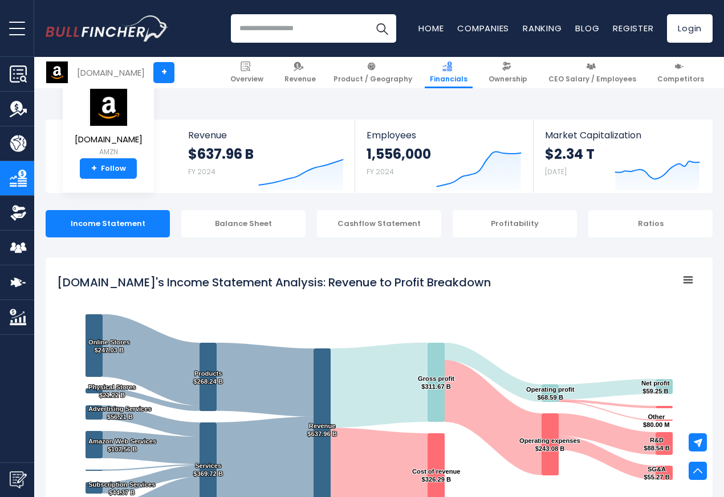 The width and height of the screenshot is (724, 497). Describe the element at coordinates (655, 387) in the screenshot. I see `text: Net profit $59.25 B` at that location.